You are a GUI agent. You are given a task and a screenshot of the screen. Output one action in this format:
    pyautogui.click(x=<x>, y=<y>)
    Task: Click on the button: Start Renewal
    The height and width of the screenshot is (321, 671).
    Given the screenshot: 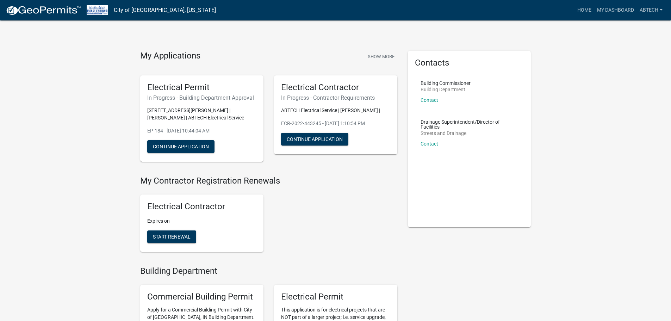 What is the action you would take?
    pyautogui.click(x=172, y=237)
    